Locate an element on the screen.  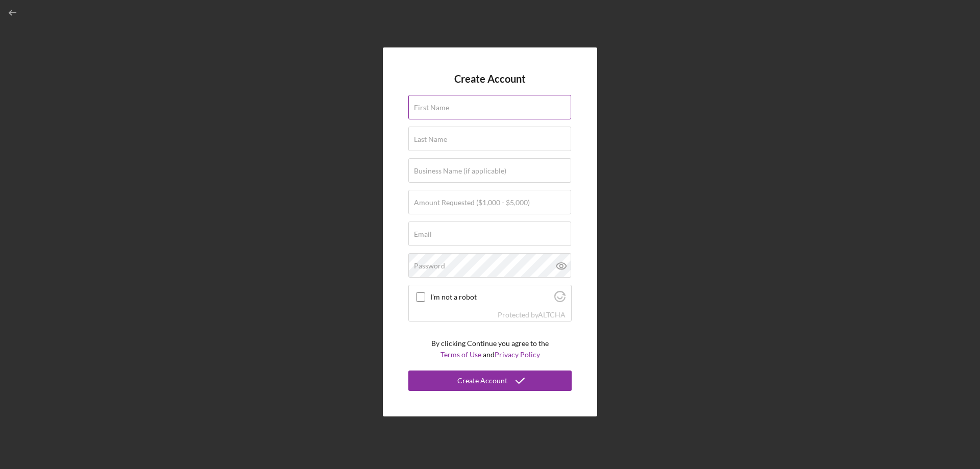
label: Amount Requested ($1,000 - $5,000) is located at coordinates (472, 203).